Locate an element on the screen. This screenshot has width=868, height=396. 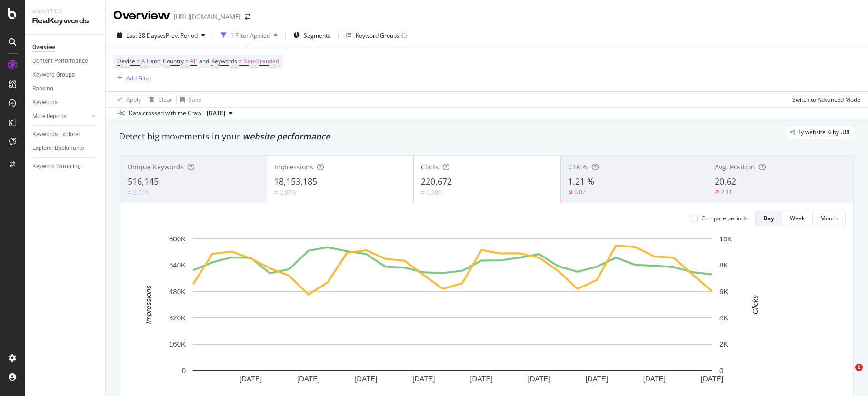
div: Switch to Advanced Mode is located at coordinates (826, 99).